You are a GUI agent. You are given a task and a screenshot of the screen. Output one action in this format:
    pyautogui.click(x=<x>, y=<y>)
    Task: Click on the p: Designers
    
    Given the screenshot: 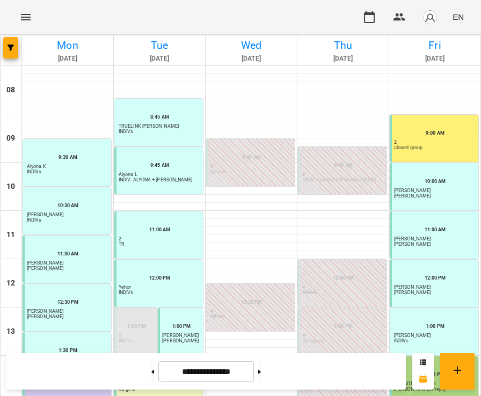 What is the action you would take?
    pyautogui.click(x=313, y=341)
    